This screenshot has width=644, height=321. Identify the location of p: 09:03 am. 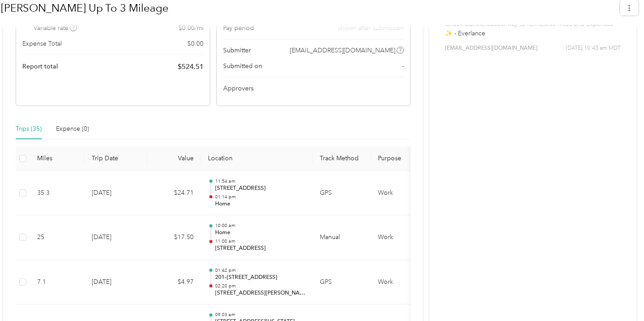
(260, 315).